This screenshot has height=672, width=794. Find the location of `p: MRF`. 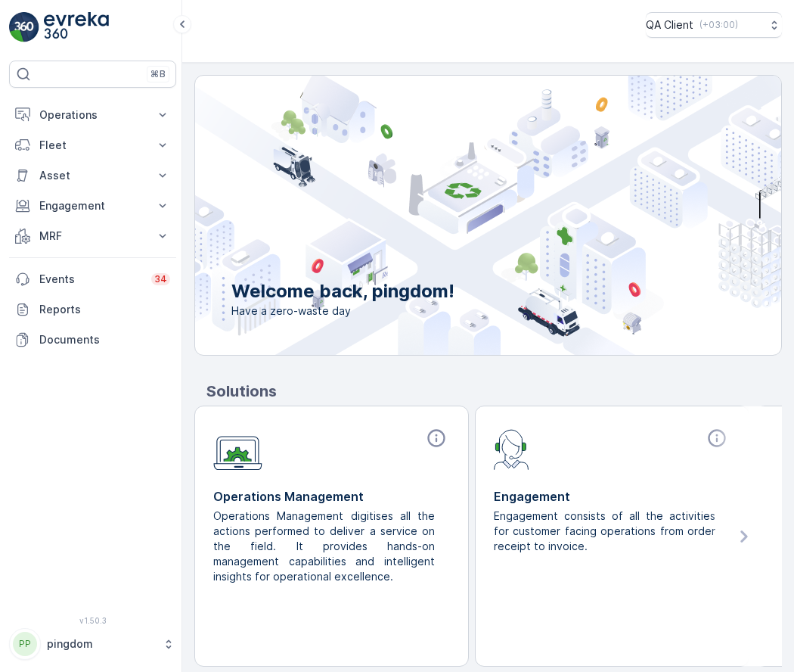

p: MRF is located at coordinates (93, 236).